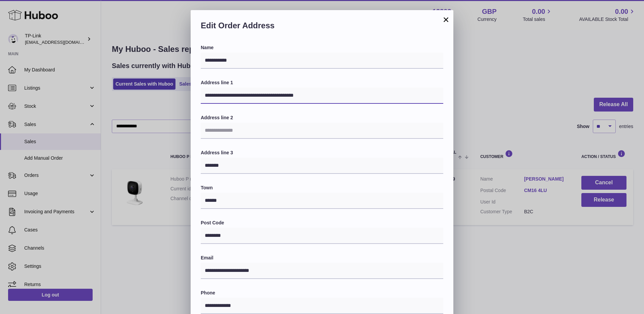  What do you see at coordinates (322, 118) in the screenshot?
I see `label: Address line 2` at bounding box center [322, 118].